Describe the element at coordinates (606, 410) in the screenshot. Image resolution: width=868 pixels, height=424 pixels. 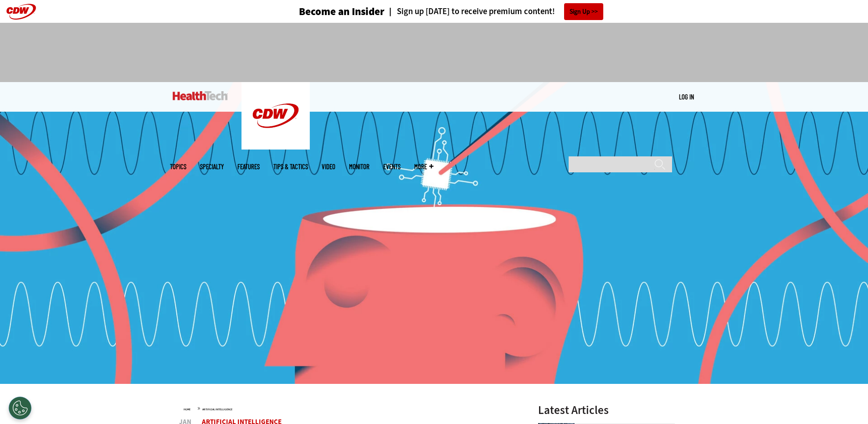
I see `h3: Latest Articles` at that location.